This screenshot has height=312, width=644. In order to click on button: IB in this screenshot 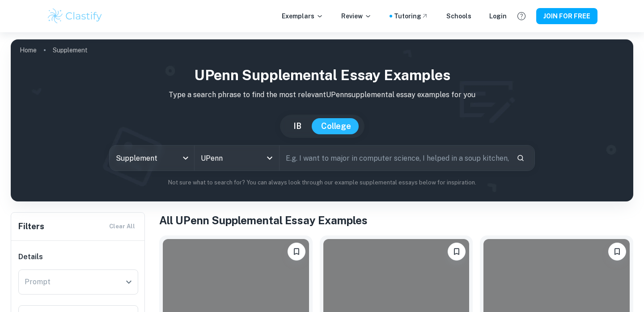, I will do `click(297, 126)`.